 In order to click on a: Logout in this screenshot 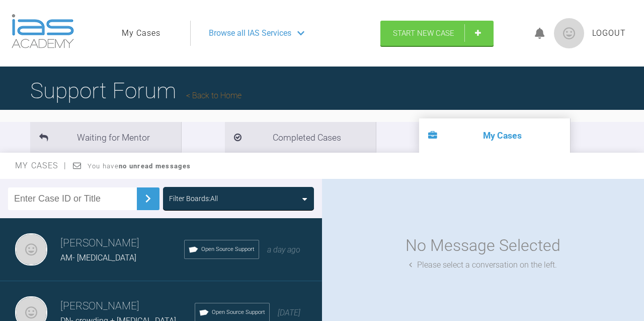, I will do `click(609, 33)`.